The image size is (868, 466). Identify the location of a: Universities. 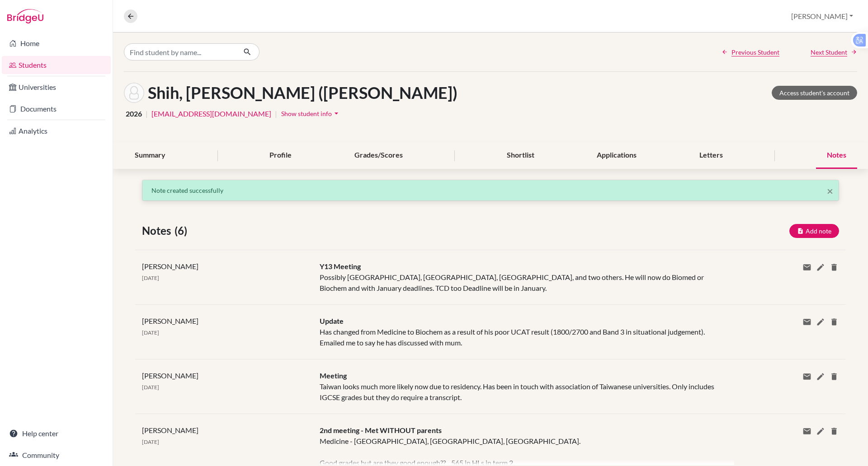
(56, 87).